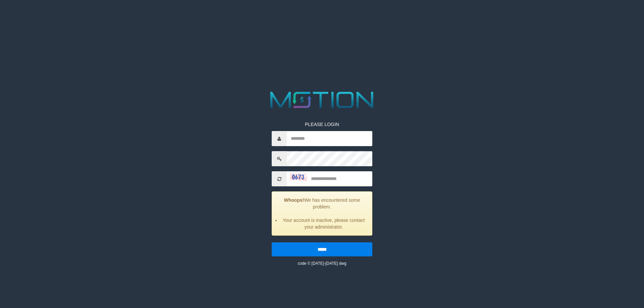 The image size is (644, 308). I want to click on li: Your account is inactive, please contact your administrator., so click(324, 223).